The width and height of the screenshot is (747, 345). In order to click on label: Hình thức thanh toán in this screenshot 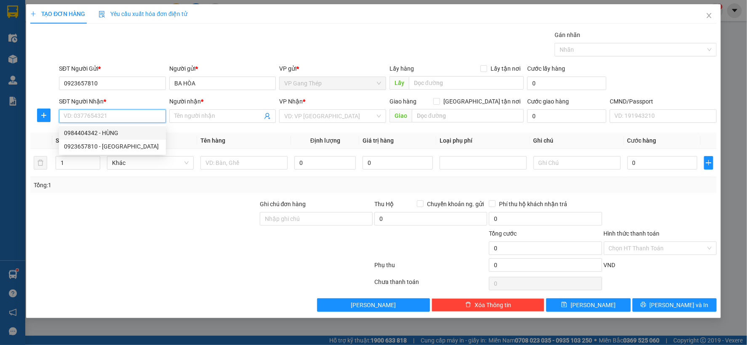, I will do `click(632, 234)`.